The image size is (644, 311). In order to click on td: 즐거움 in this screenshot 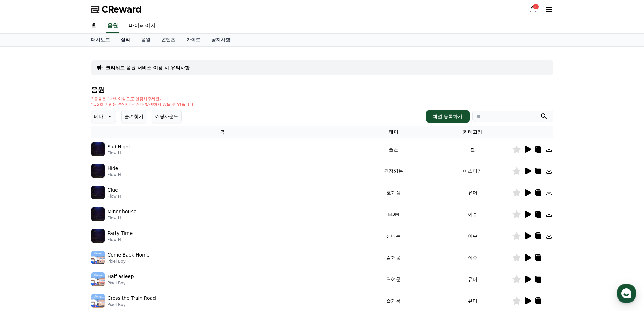, I will do `click(394, 258)`.